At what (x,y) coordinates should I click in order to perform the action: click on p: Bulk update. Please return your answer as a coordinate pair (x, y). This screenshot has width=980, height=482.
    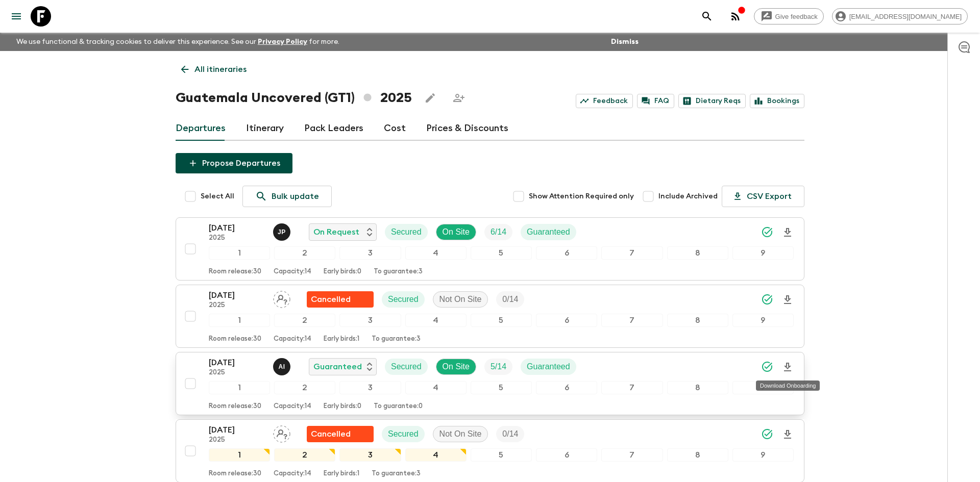
    Looking at the image, I should click on (295, 196).